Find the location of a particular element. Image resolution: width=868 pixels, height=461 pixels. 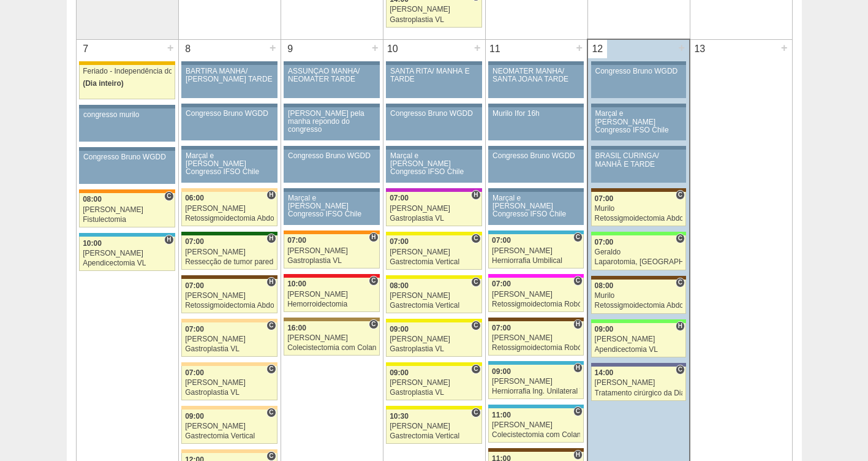

div: Key: Pro Matre is located at coordinates (536, 276).